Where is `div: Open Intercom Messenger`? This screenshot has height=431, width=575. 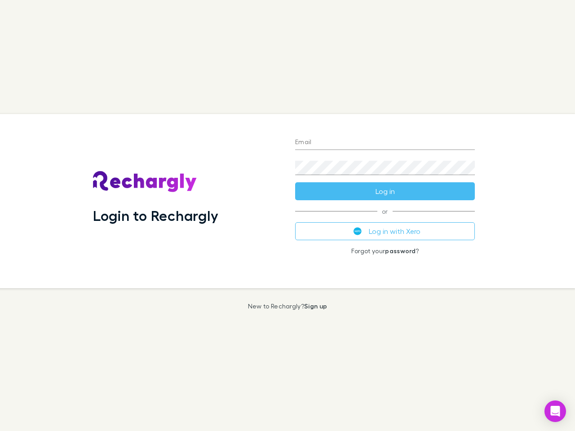 div: Open Intercom Messenger is located at coordinates (555, 411).